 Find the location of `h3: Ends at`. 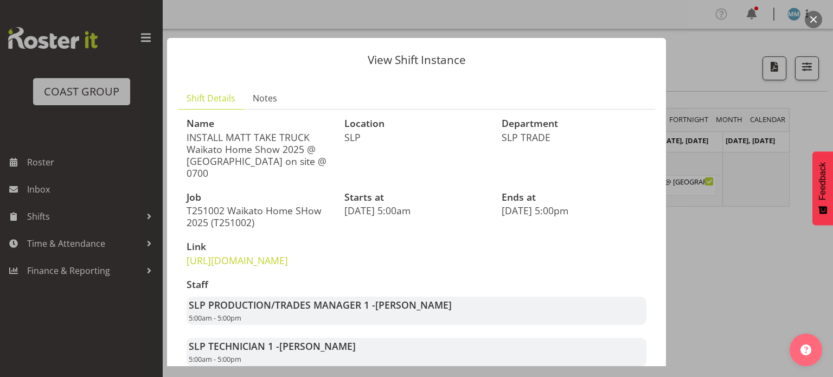

h3: Ends at is located at coordinates (574, 197).